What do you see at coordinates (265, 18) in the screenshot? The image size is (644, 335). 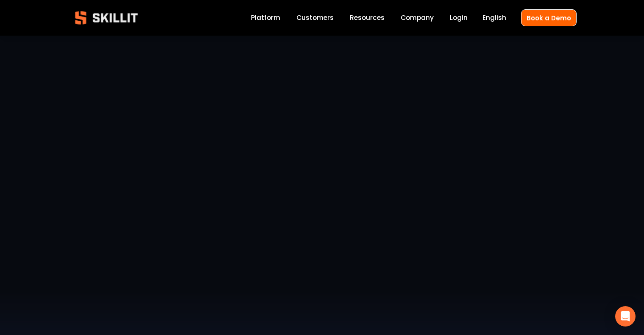 I see `a: Platform` at bounding box center [265, 18].